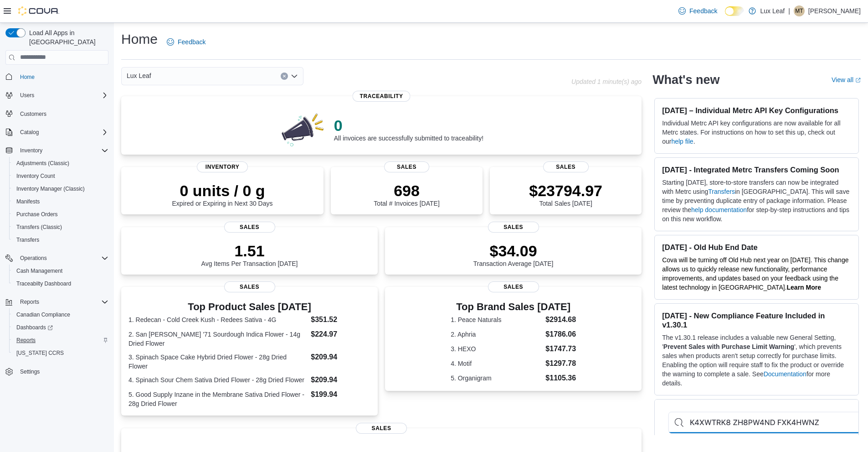 The image size is (868, 452). I want to click on dd: $224.97, so click(341, 334).